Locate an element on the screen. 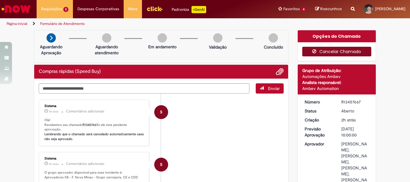 This screenshot has width=410, height=182. button: Adicionar anexos is located at coordinates (280, 72).